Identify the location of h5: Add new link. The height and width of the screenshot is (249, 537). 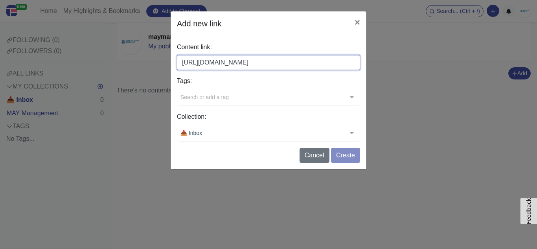
(199, 24).